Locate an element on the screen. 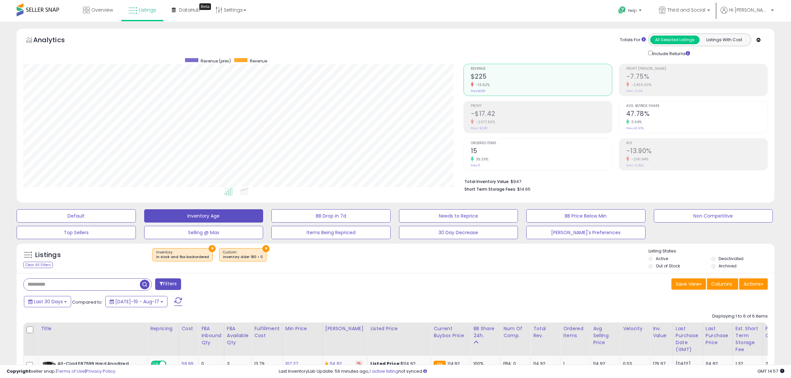  span: Third and Social is located at coordinates (687, 10).